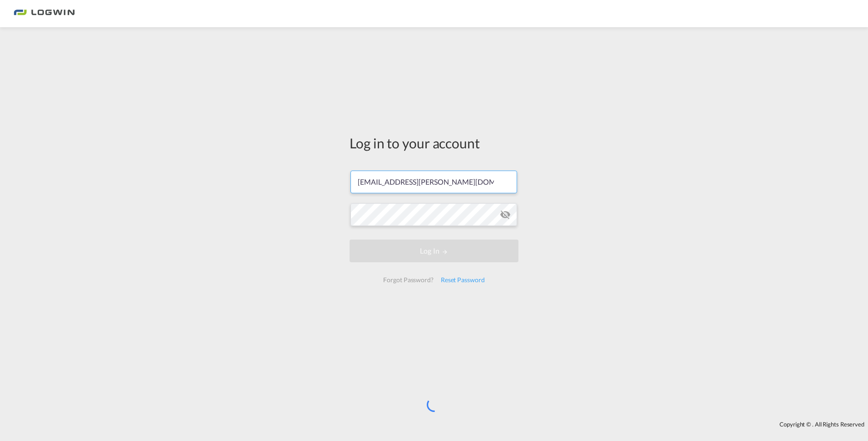 The width and height of the screenshot is (868, 441). What do you see at coordinates (462, 280) in the screenshot?
I see `div: Reset Password` at bounding box center [462, 280].